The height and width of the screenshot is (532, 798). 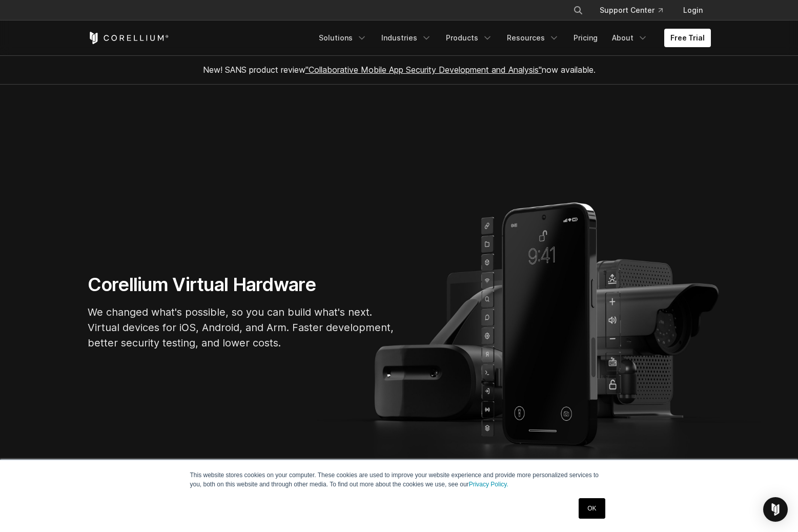 I want to click on a: Support Center, so click(x=631, y=11).